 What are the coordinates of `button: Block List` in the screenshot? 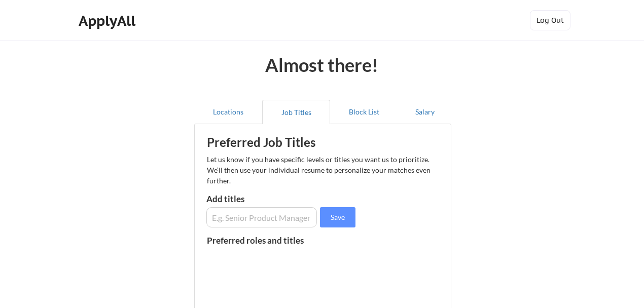 It's located at (364, 112).